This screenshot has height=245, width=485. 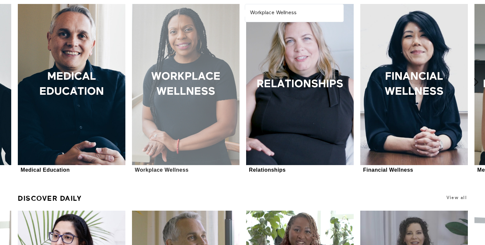 What do you see at coordinates (413, 89) in the screenshot?
I see `a: Financial WellnessFinancial Wellness` at bounding box center [413, 89].